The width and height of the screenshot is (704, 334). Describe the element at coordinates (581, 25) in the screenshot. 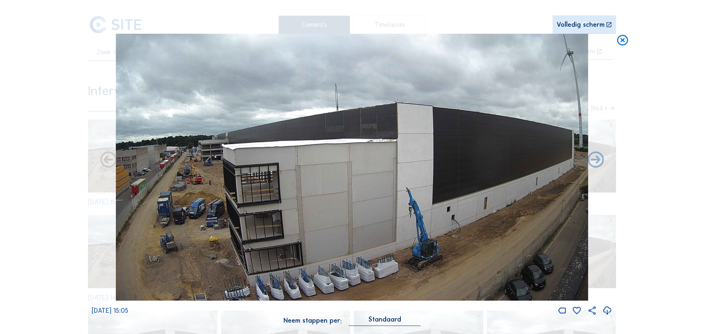

I see `div: Volledig scherm` at that location.